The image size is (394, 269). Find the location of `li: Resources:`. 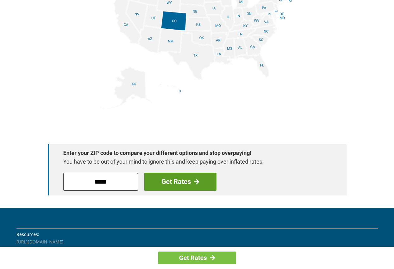

li: Resources: is located at coordinates (197, 234).